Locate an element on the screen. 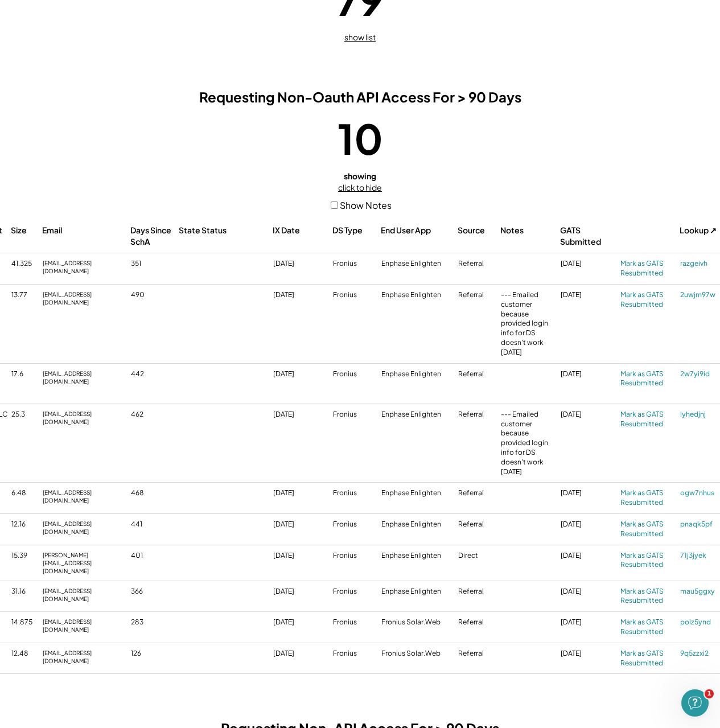  div: Fronius Solar.Web is located at coordinates (418, 654).